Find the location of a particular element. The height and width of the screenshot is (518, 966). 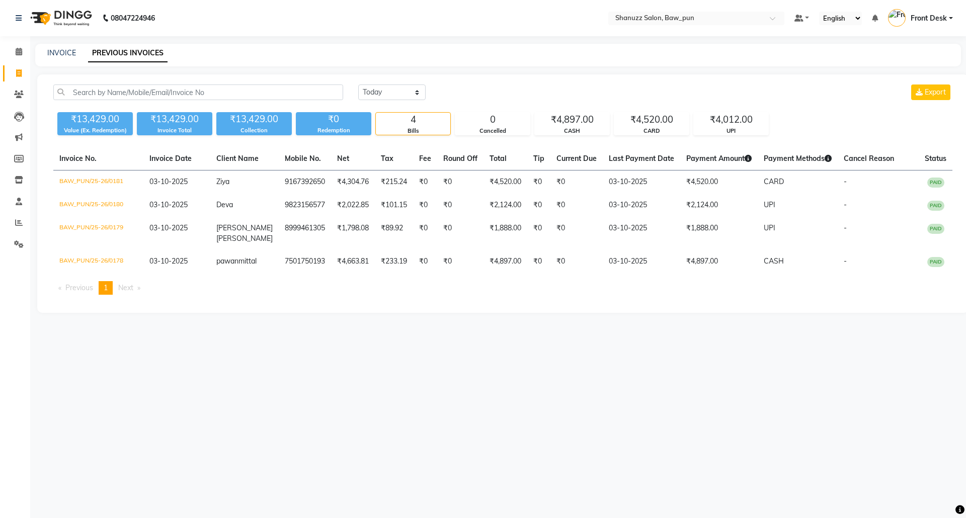

div: Cancelled is located at coordinates (493, 131).